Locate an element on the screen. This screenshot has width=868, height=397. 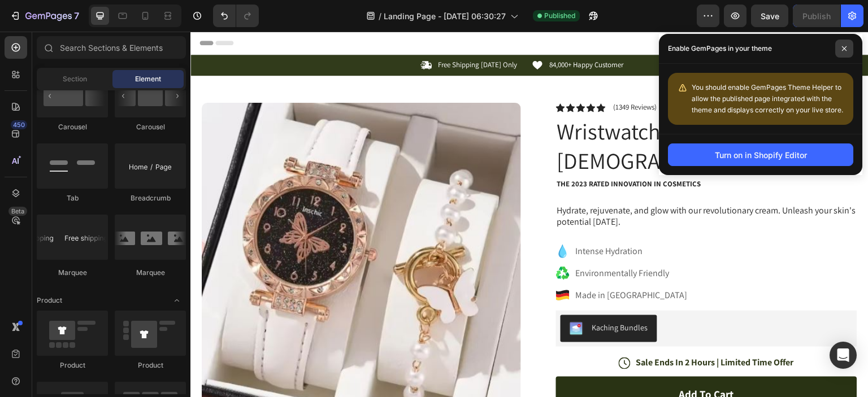
div: Breadcrumb is located at coordinates (151, 198).